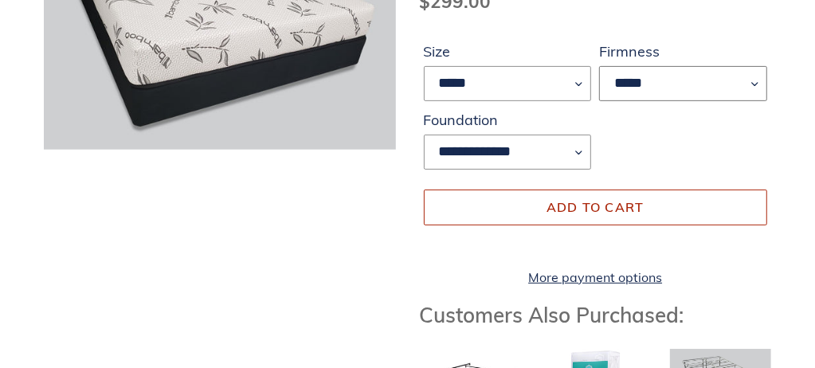 This screenshot has width=815, height=368. I want to click on h3: Customers Also Purchased:, so click(596, 315).